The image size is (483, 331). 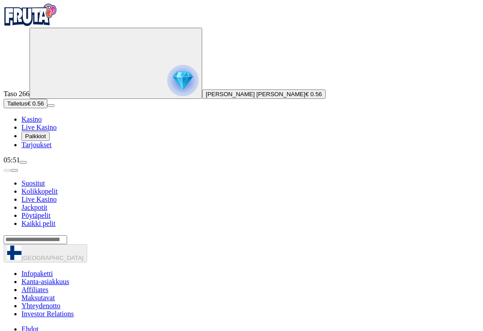 What do you see at coordinates (35, 289) in the screenshot?
I see `a: Affiliates` at bounding box center [35, 289].